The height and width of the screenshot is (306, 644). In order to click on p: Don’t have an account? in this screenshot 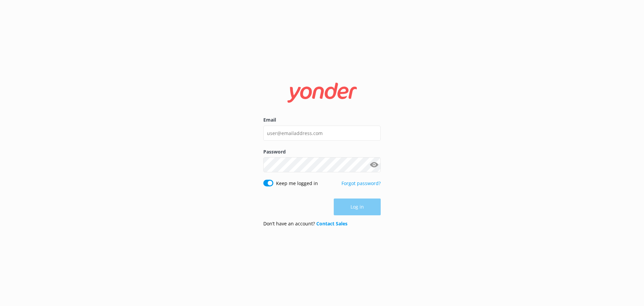, I will do `click(305, 224)`.